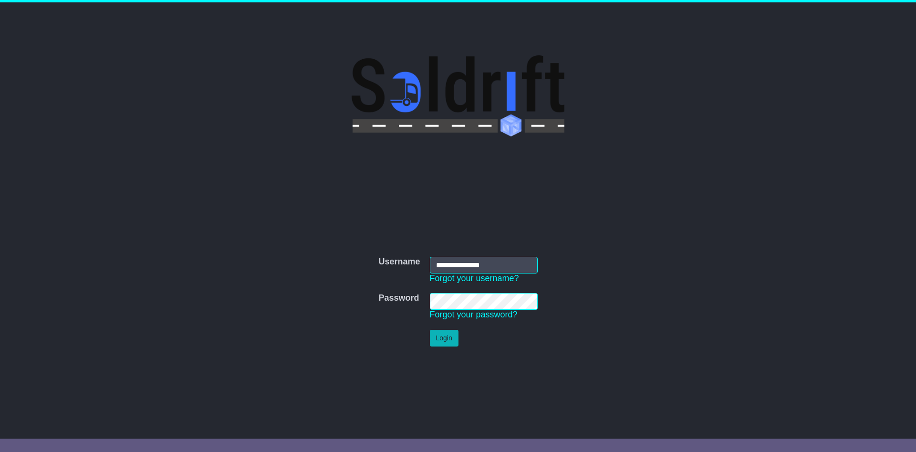 This screenshot has width=916, height=452. I want to click on img: Soldrift Pty Ltd, so click(458, 96).